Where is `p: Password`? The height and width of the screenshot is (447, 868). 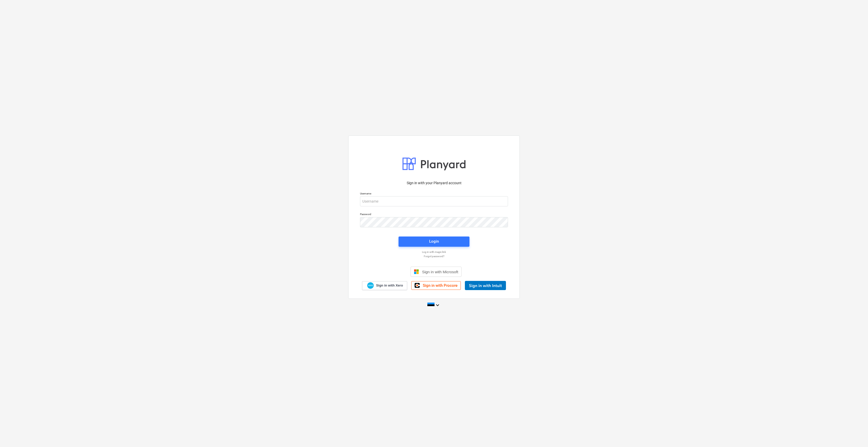
p: Password is located at coordinates (434, 214).